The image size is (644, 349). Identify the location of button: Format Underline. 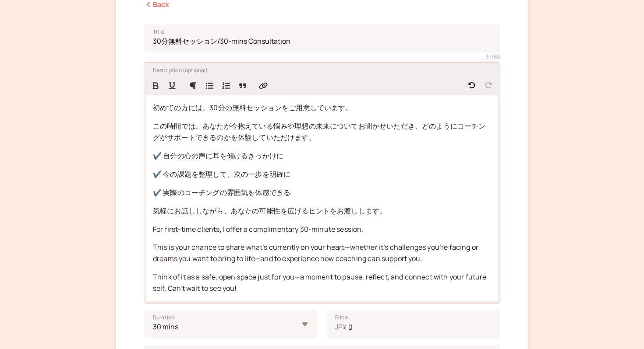
(172, 85).